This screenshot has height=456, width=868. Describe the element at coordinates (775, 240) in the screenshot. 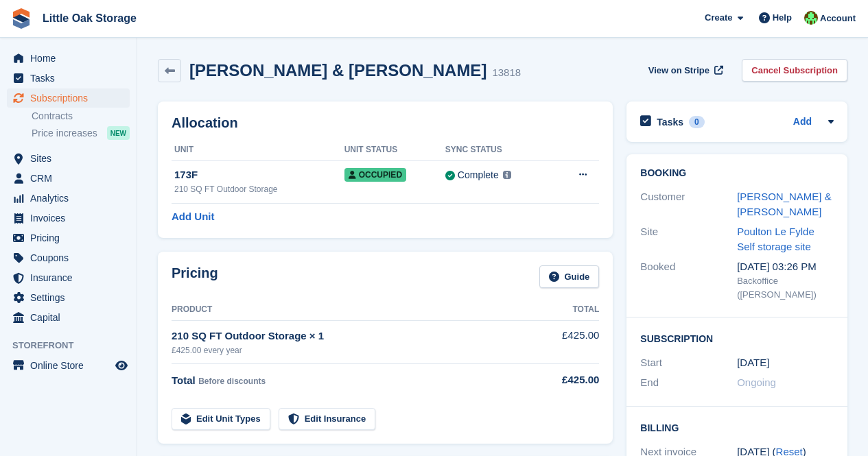

I see `a: Poulton Le Fylde Self storage site` at that location.